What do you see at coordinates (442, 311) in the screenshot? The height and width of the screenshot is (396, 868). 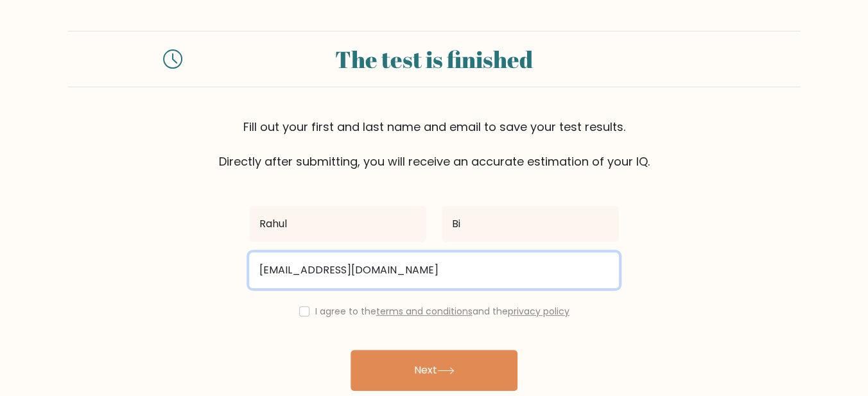 I see `label: I agree to the and the` at bounding box center [442, 311].